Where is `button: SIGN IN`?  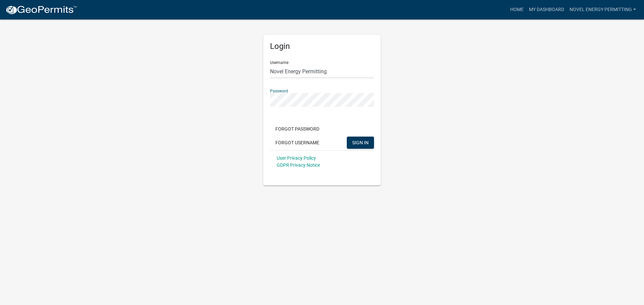
button: SIGN IN is located at coordinates (360, 142).